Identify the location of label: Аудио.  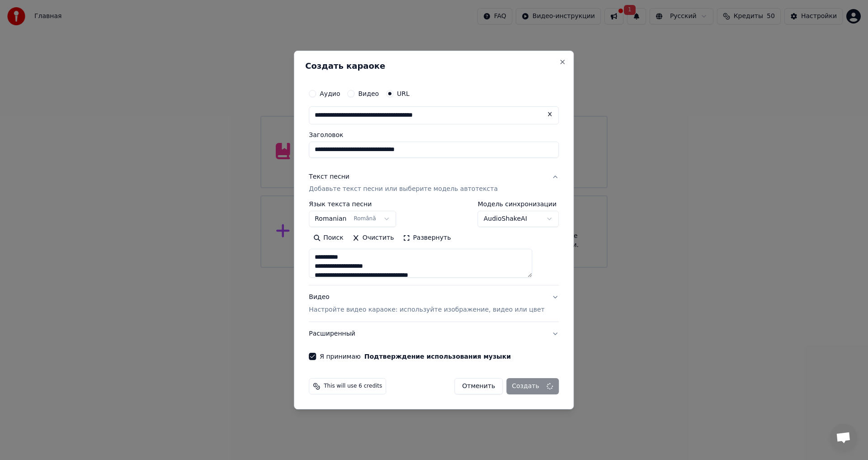
(330, 94).